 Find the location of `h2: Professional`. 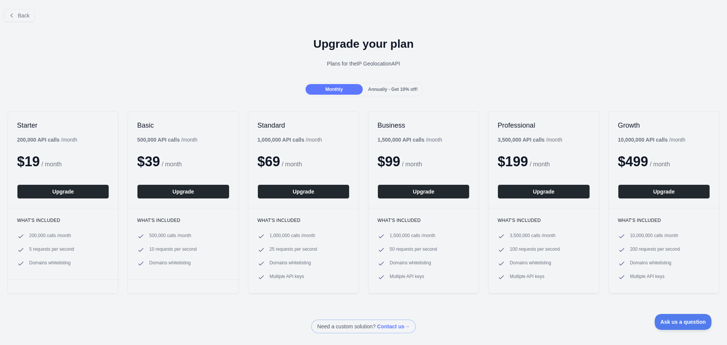

h2: Professional is located at coordinates (543, 125).